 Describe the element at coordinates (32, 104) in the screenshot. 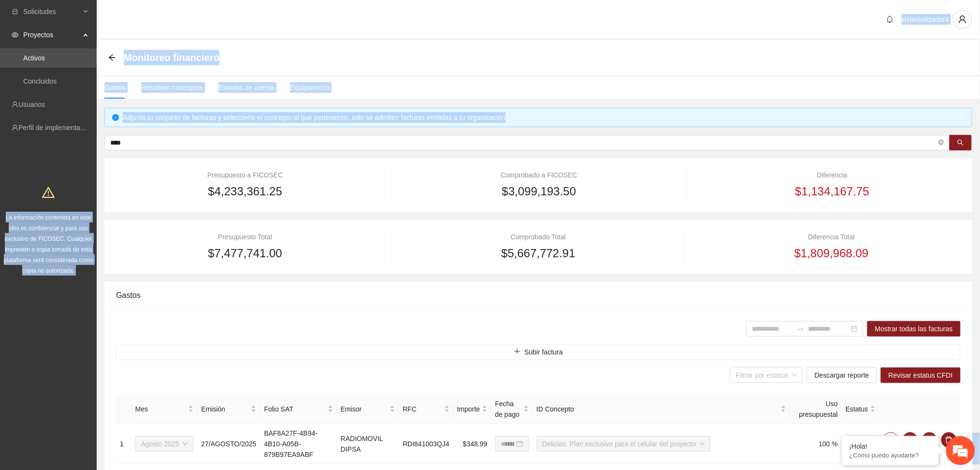

I see `a: Usuarios` at that location.